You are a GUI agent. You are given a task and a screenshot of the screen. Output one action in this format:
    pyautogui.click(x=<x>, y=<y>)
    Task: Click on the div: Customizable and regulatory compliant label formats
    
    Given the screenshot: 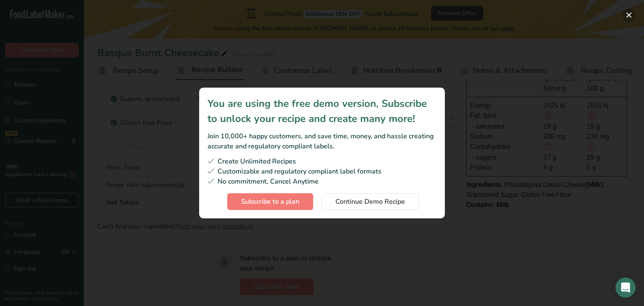 What is the action you would take?
    pyautogui.click(x=322, y=171)
    